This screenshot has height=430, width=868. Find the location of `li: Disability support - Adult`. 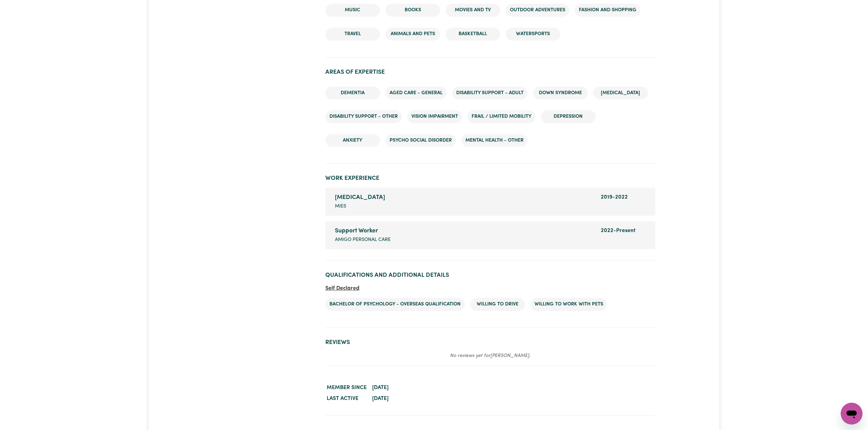

li: Disability support - Adult is located at coordinates (490, 93).